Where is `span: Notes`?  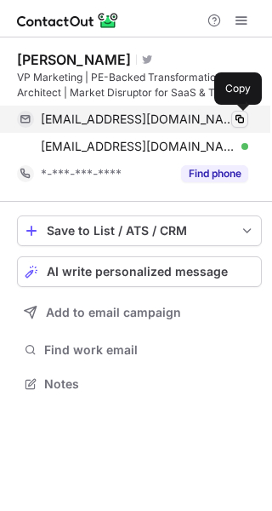 span: Notes is located at coordinates (150, 384).